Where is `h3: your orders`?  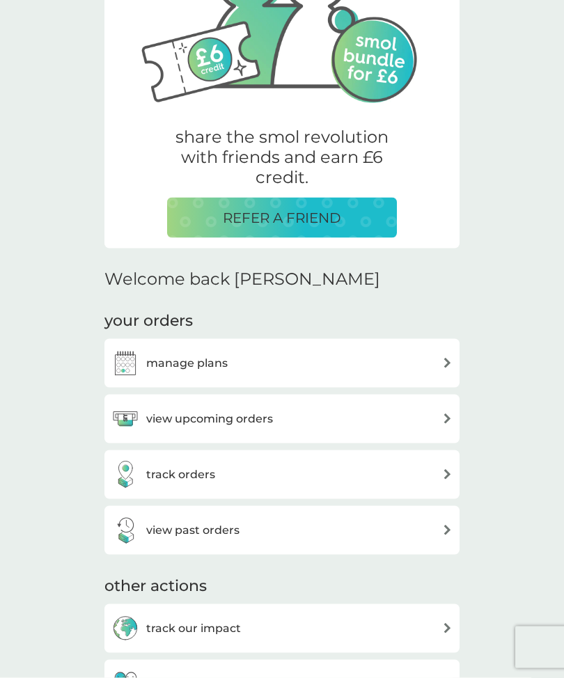 h3: your orders is located at coordinates (148, 321).